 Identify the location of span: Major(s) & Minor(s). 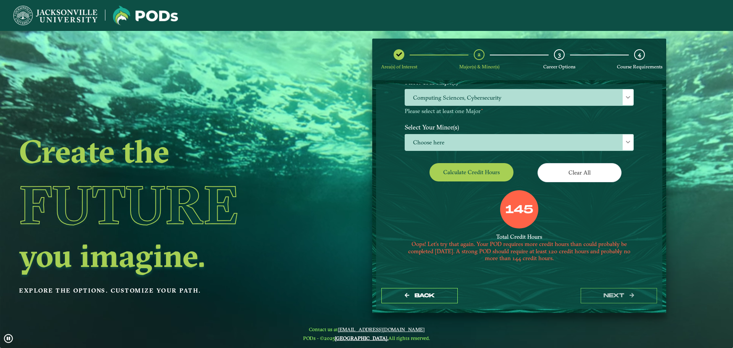
(479, 66).